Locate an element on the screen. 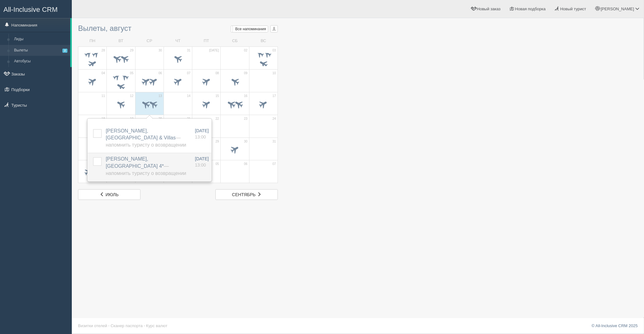 The height and width of the screenshot is (334, 644). a: © All-Inclusive CRM 2025 is located at coordinates (615, 326).